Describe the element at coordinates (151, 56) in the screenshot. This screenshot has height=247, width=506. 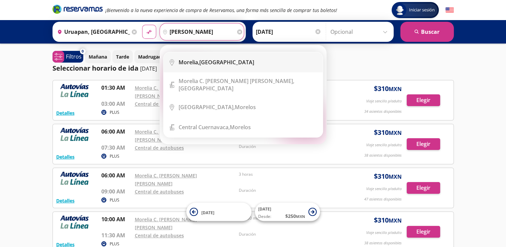
I see `button: Madrugada` at that location.